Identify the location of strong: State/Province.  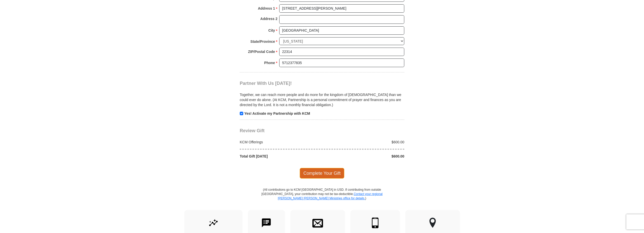
(262, 42).